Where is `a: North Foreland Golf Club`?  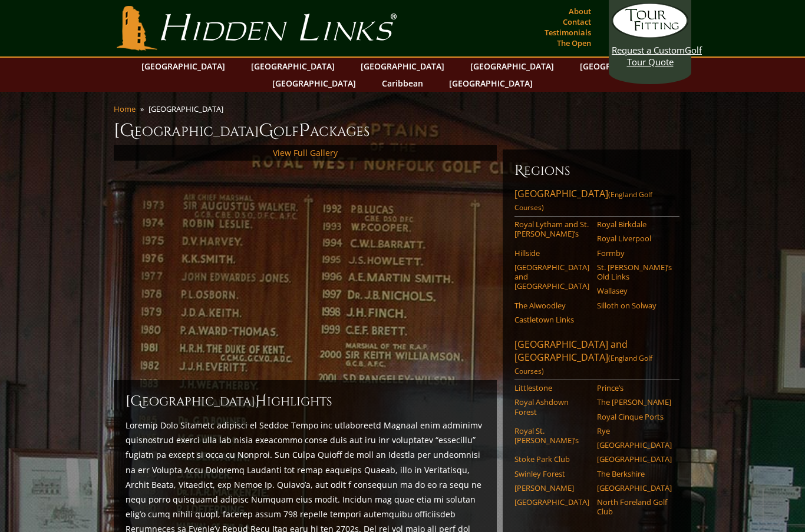 a: North Foreland Golf Club is located at coordinates (634, 507).